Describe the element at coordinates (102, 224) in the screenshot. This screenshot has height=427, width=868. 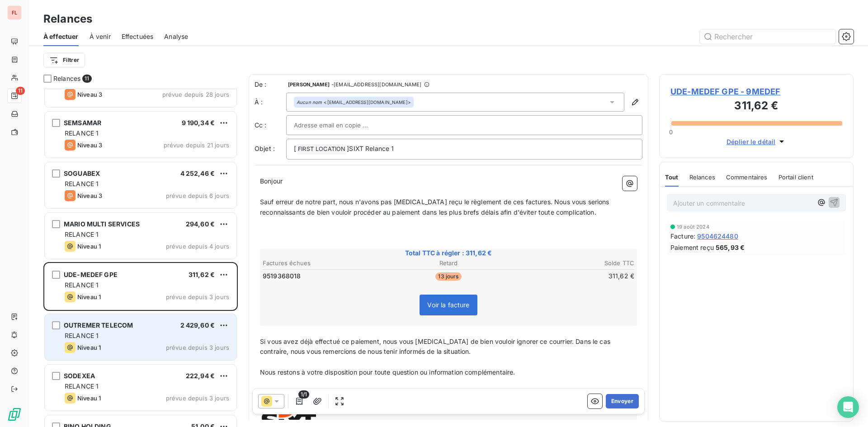
I see `span: MARIO MULTI SERVICES` at that location.